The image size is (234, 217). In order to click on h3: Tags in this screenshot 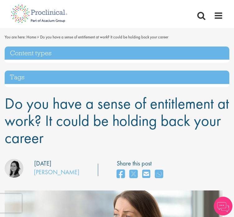, I will do `click(117, 77)`.